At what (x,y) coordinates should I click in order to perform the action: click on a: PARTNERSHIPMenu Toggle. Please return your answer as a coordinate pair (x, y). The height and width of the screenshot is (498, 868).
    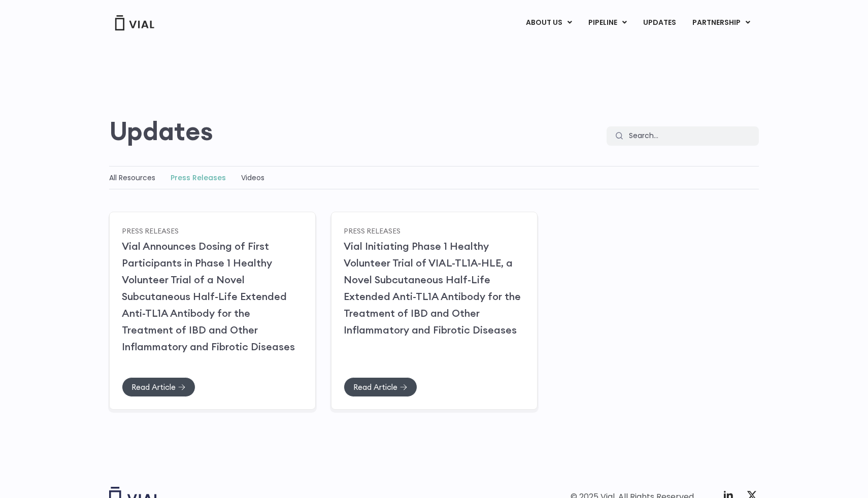
    Looking at the image, I should click on (722, 23).